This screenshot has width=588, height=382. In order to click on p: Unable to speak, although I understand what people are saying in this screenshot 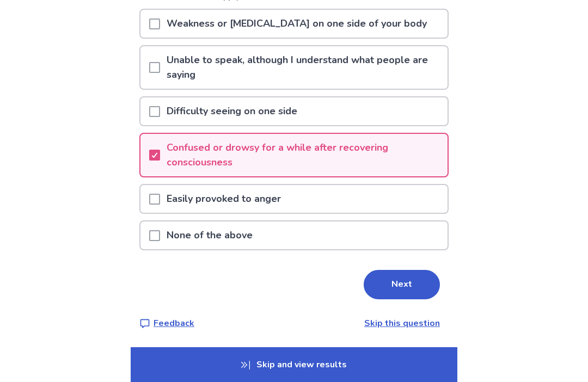, I will do `click(304, 68)`.